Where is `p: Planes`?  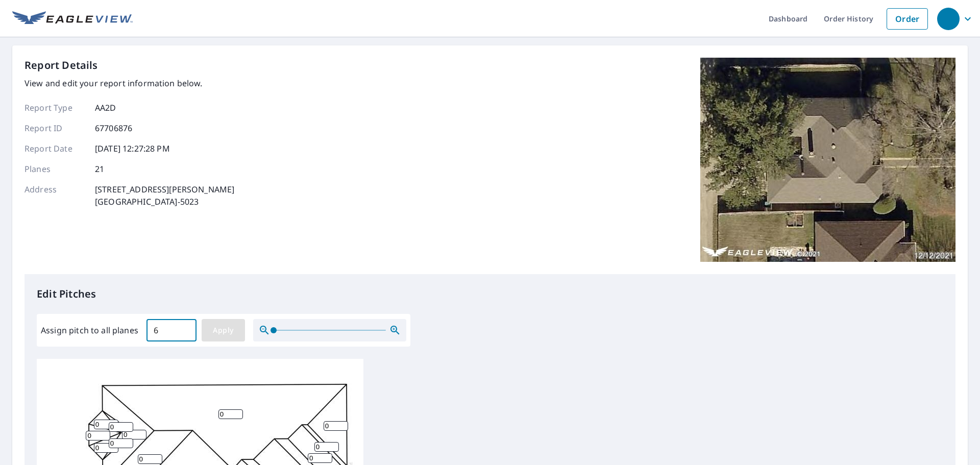 p: Planes is located at coordinates (55, 169).